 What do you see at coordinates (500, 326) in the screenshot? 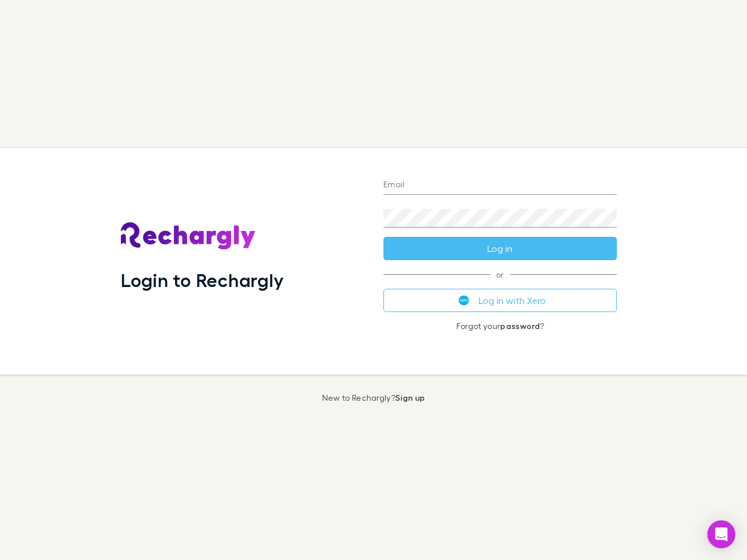
I see `p: Forgot your ?` at bounding box center [500, 326].